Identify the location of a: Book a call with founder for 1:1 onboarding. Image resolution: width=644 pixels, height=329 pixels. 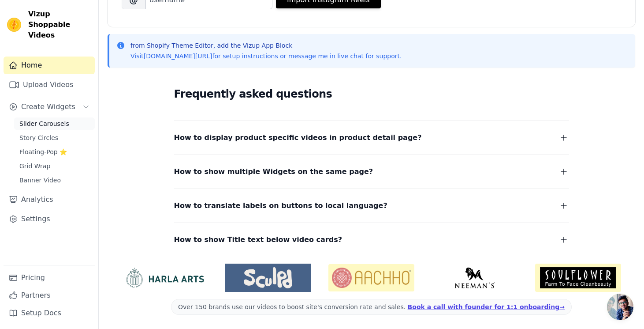
(486, 307).